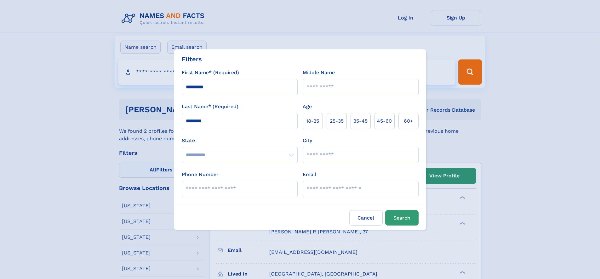  What do you see at coordinates (307, 107) in the screenshot?
I see `label: Age` at bounding box center [307, 107].